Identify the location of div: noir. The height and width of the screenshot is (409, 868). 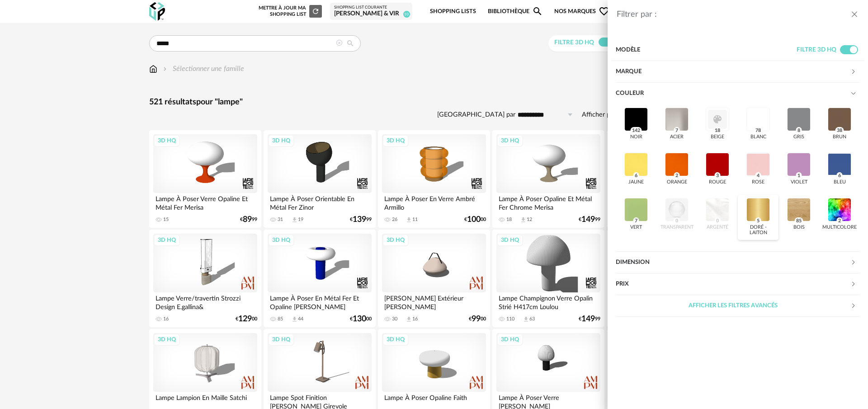
(636, 137).